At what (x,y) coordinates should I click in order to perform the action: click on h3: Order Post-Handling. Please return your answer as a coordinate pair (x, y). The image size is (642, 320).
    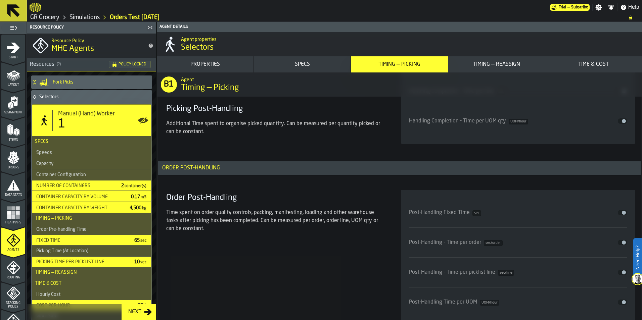
    Looking at the image, I should click on (275, 198).